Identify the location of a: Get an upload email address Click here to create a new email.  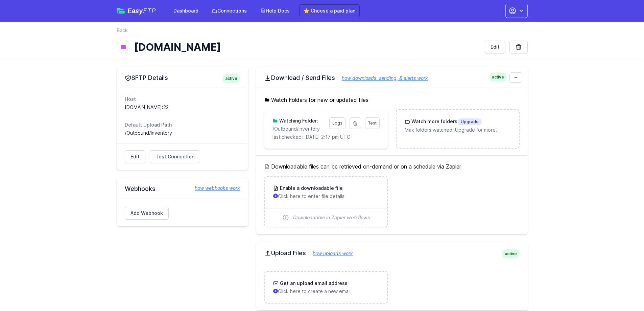
(326, 287).